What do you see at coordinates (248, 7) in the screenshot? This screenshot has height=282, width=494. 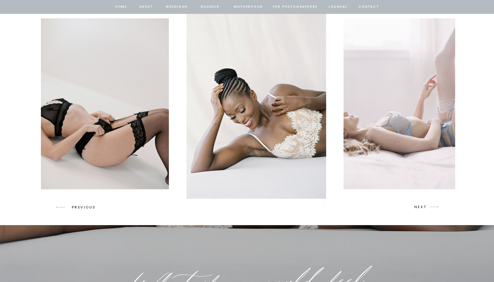 I see `a: Motherhood` at bounding box center [248, 7].